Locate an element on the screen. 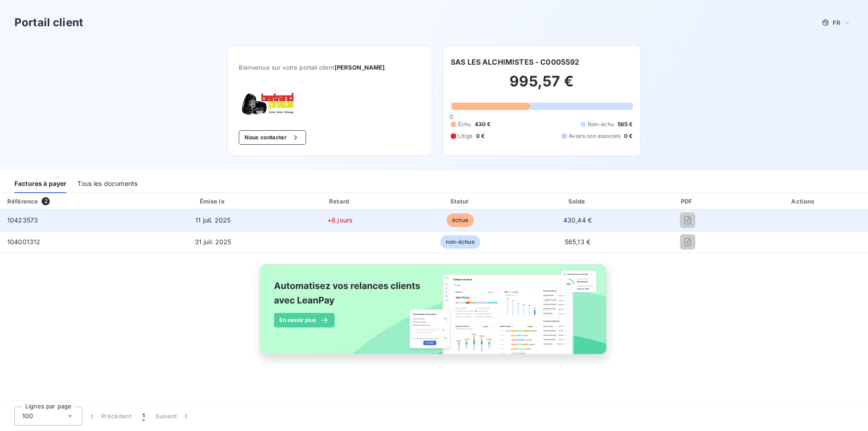 This screenshot has width=868, height=431. span: FR is located at coordinates (837, 23).